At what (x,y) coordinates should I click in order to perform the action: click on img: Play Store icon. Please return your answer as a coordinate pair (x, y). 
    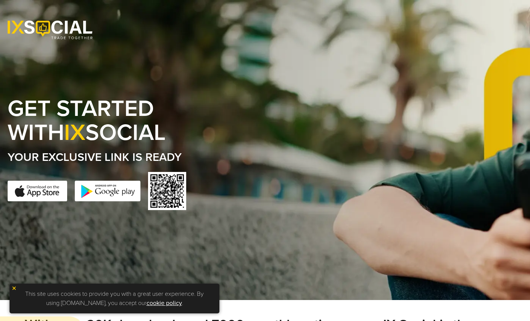
    Looking at the image, I should click on (108, 191).